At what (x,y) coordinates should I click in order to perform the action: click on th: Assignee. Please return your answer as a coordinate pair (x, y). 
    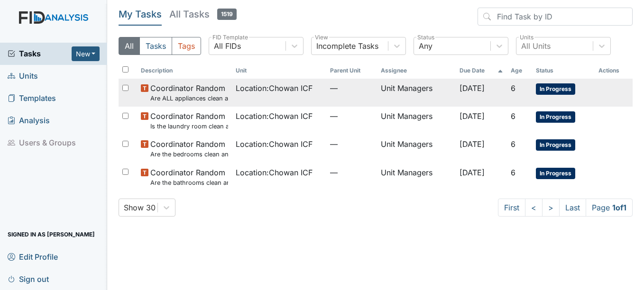
    Looking at the image, I should click on (416, 70).